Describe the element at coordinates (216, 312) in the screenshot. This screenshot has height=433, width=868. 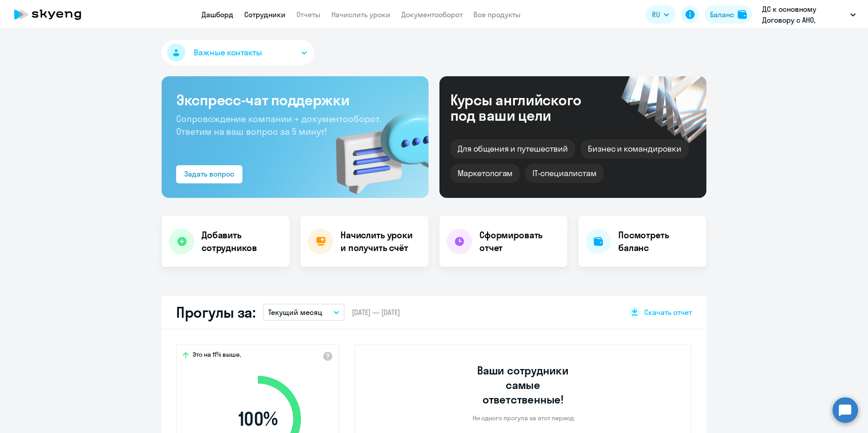
I see `h2: Прогулы за:` at that location.